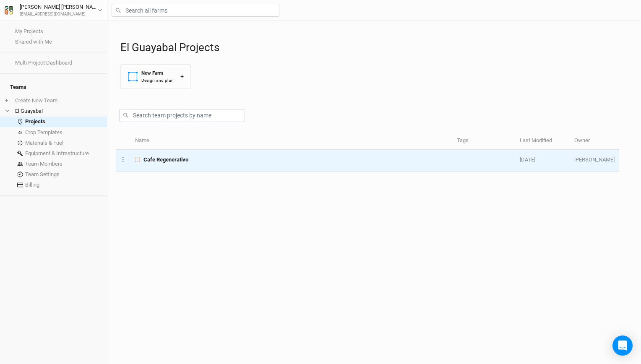 The width and height of the screenshot is (641, 364). Describe the element at coordinates (595, 141) in the screenshot. I see `th: Owner` at that location.